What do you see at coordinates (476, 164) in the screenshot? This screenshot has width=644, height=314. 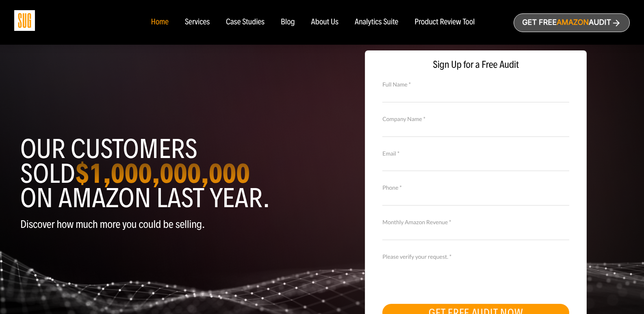 I see `input: Email *` at bounding box center [476, 164].